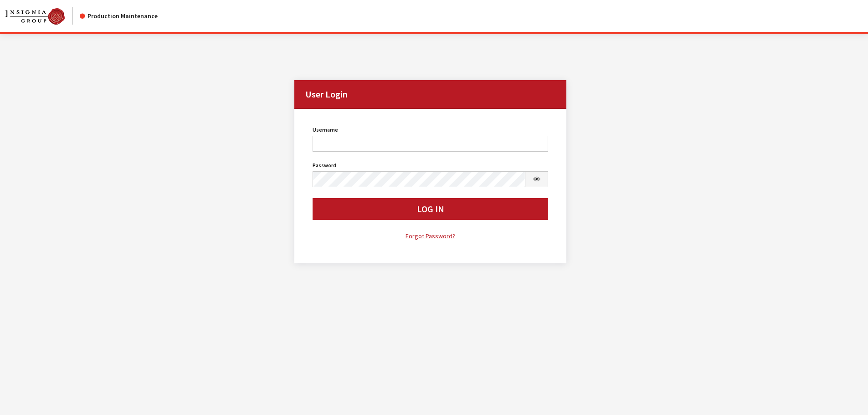 The width and height of the screenshot is (868, 415). Describe the element at coordinates (537, 179) in the screenshot. I see `button: Show Password` at that location.